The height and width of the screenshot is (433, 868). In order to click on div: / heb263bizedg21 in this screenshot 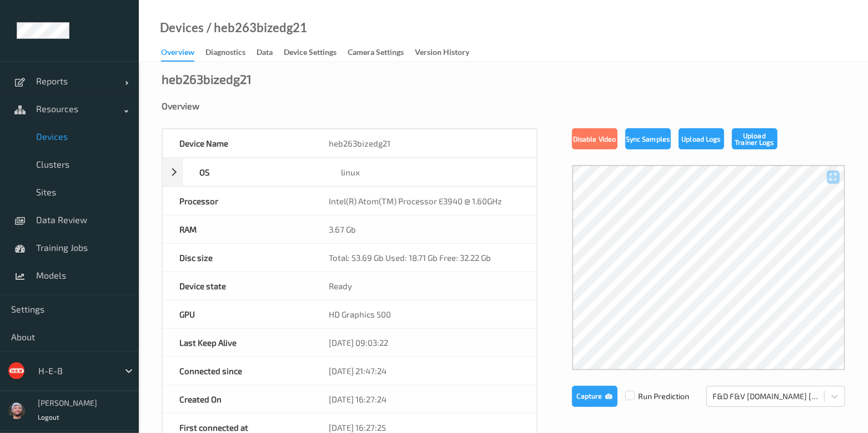, I will do `click(255, 28)`.